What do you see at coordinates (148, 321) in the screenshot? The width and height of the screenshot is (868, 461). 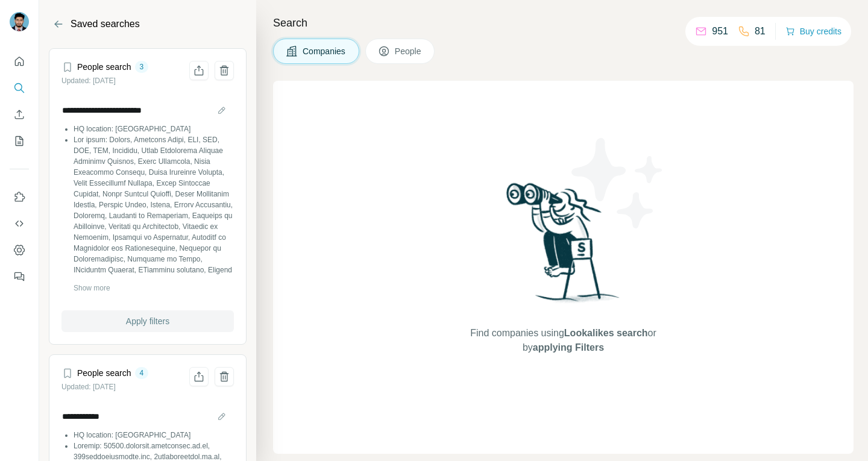 I see `button: Apply filters` at bounding box center [148, 321].